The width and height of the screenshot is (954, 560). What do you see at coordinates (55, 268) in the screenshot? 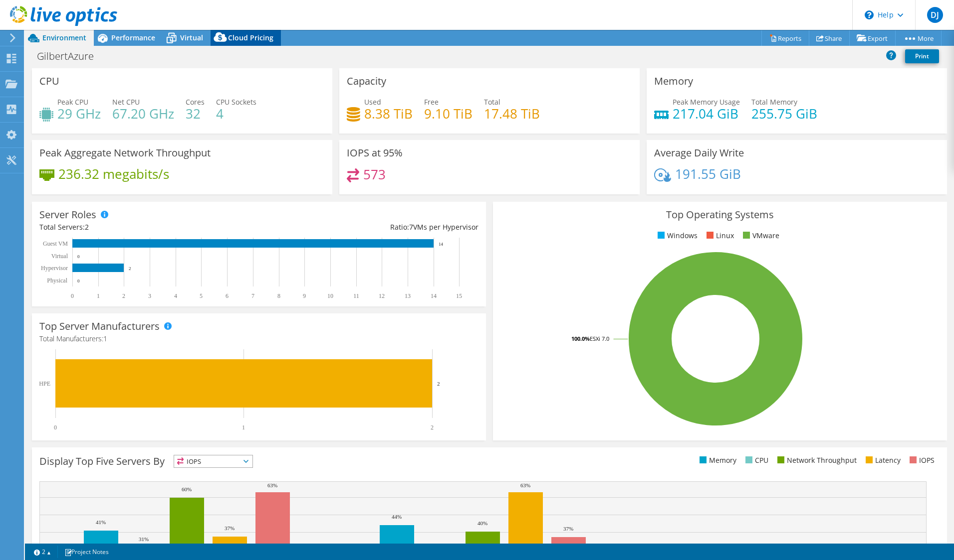
I see `text: Hypervisor` at bounding box center [55, 268].